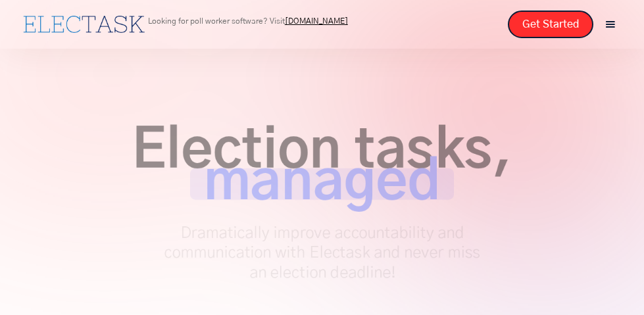  What do you see at coordinates (248, 21) in the screenshot?
I see `p: Looking for poll worker software? Visit` at bounding box center [248, 21].